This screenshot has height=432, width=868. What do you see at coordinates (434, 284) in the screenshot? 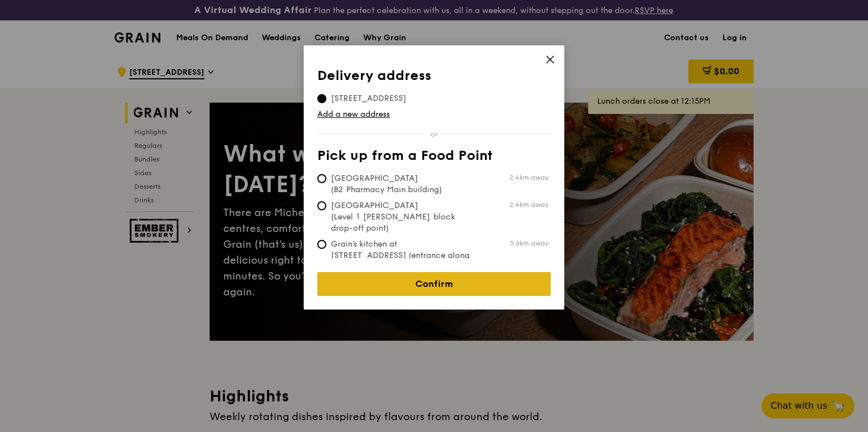
I see `a: Confirm` at bounding box center [434, 284].